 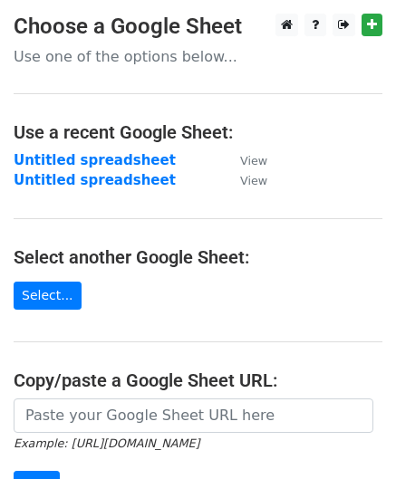 What do you see at coordinates (197, 257) in the screenshot?
I see `h4: Select another Google Sheet:` at bounding box center [197, 257].